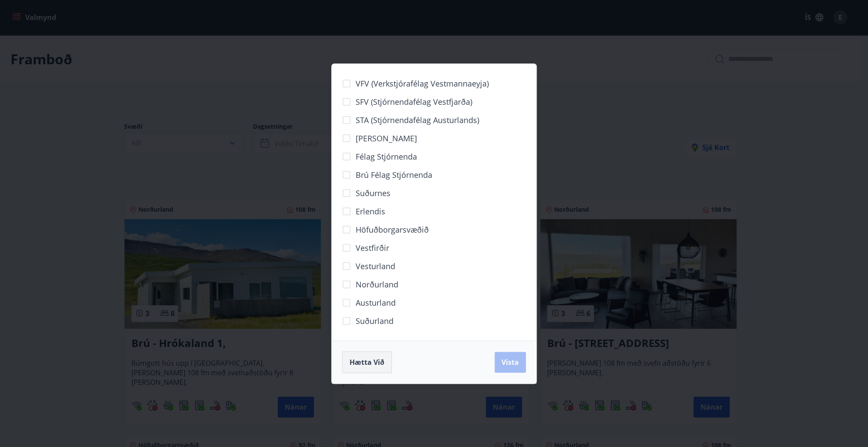  I want to click on span: VFV (Verkstjórafélag Vestmannaeyja), so click(422, 84).